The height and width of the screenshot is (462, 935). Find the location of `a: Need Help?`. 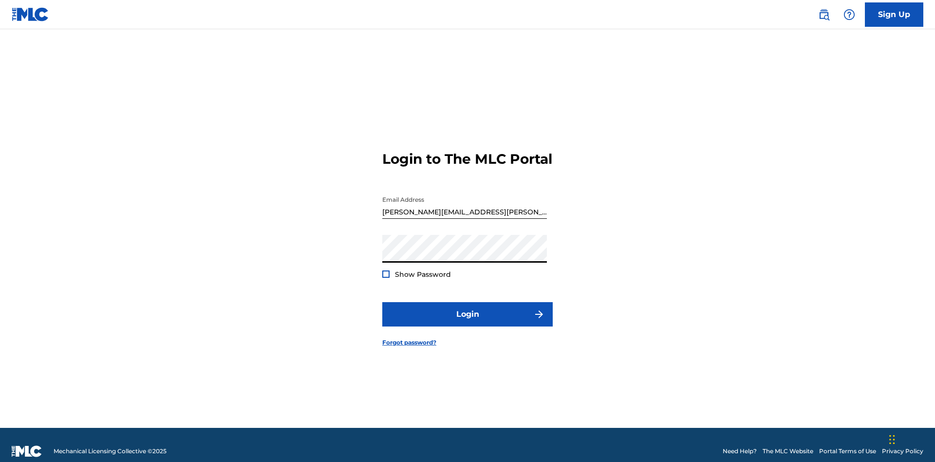

a: Need Help? is located at coordinates (740, 451).